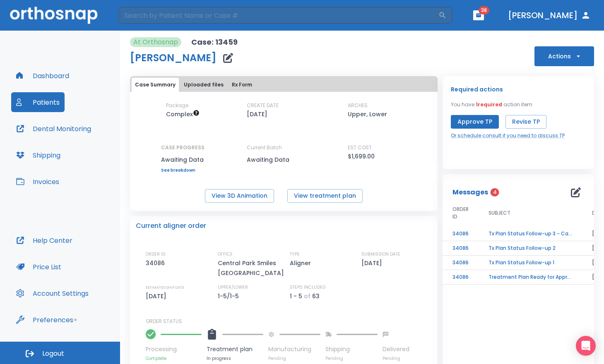  What do you see at coordinates (157, 263) in the screenshot?
I see `p: 34086` at bounding box center [157, 263].